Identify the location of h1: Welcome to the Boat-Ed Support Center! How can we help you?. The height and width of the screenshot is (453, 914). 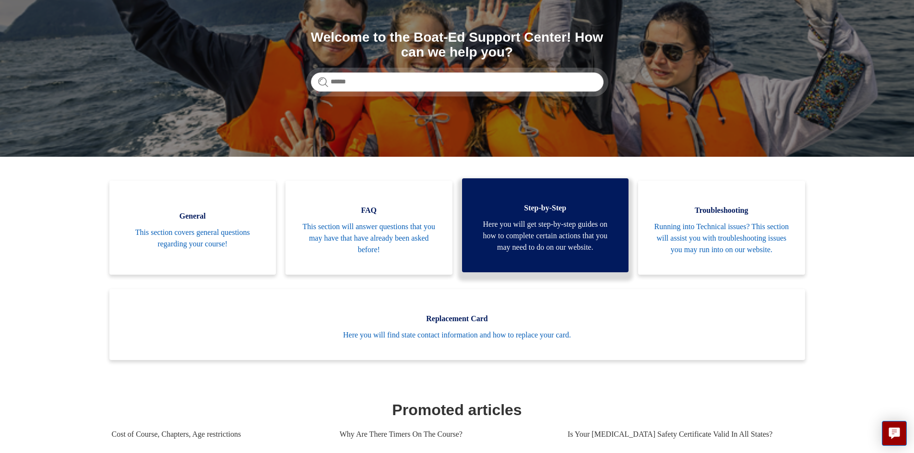
(457, 45).